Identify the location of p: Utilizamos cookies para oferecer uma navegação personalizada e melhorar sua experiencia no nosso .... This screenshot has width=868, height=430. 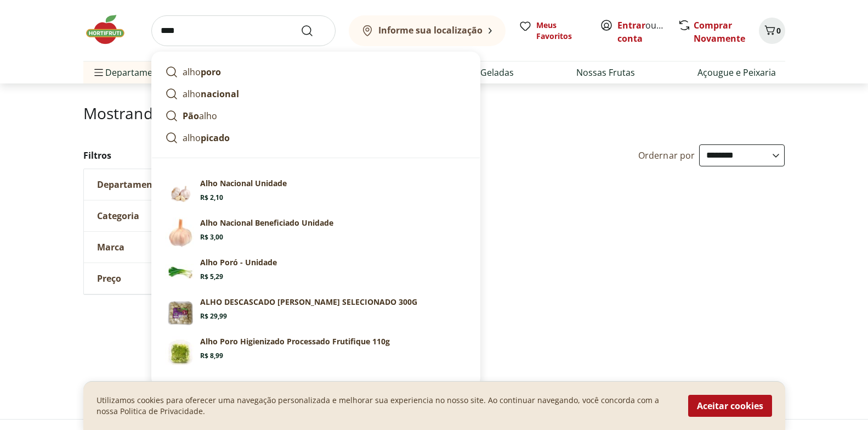
(385, 405).